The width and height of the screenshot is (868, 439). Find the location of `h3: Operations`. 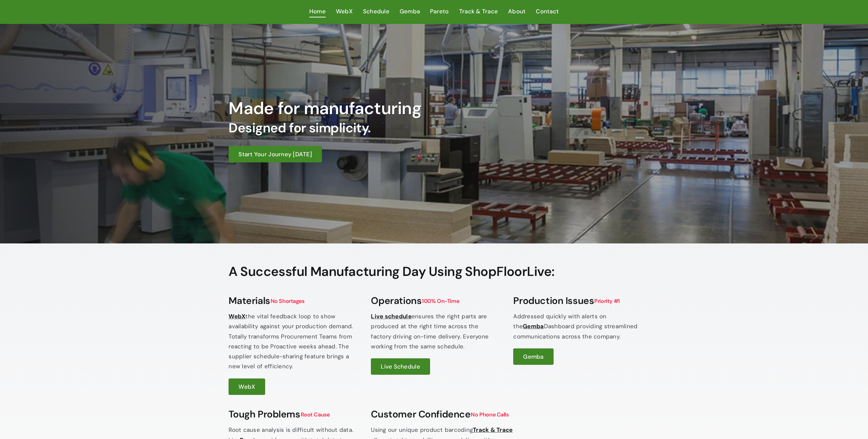

h3: Operations is located at coordinates (434, 301).